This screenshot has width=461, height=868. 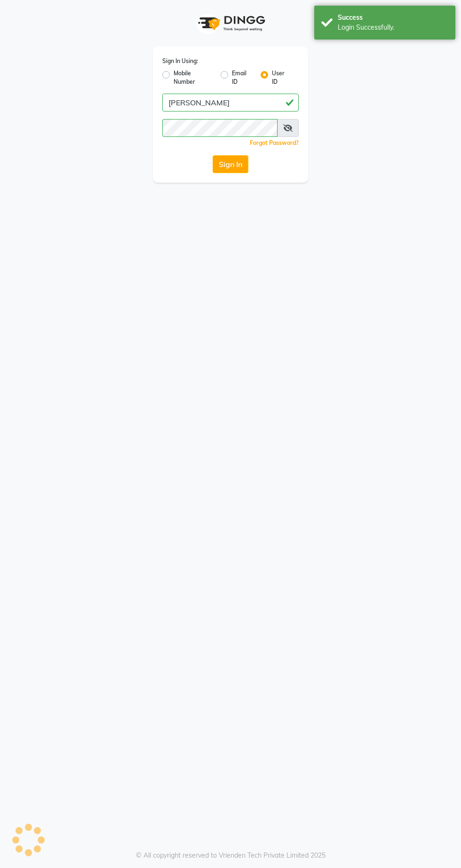 I want to click on label: Mobile Number, so click(x=193, y=77).